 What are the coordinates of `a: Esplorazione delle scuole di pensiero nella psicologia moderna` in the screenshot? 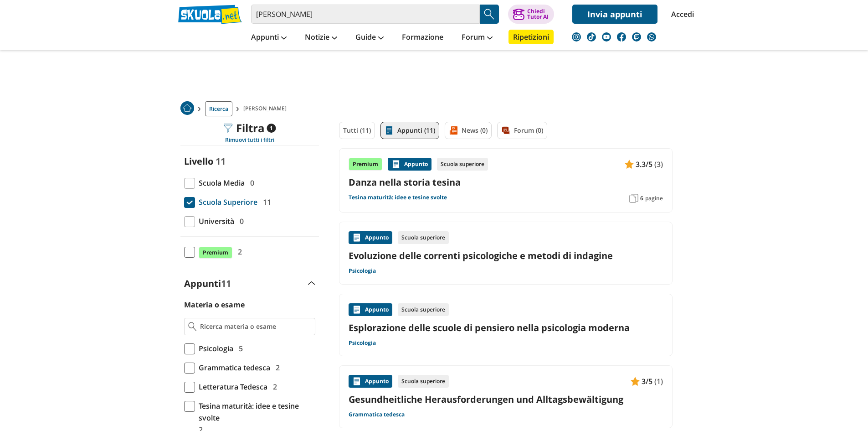 It's located at (506, 327).